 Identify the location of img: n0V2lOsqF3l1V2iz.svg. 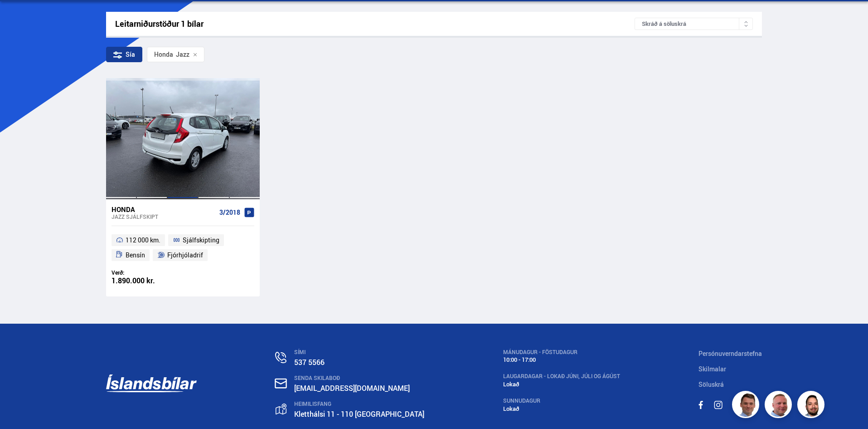
(281, 357).